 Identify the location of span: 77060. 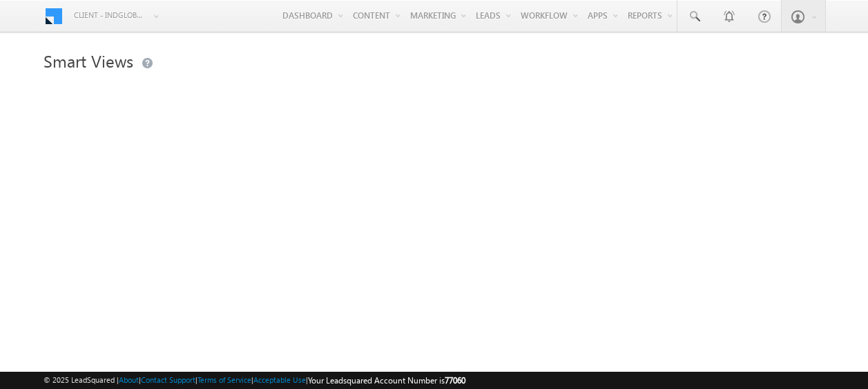
(455, 380).